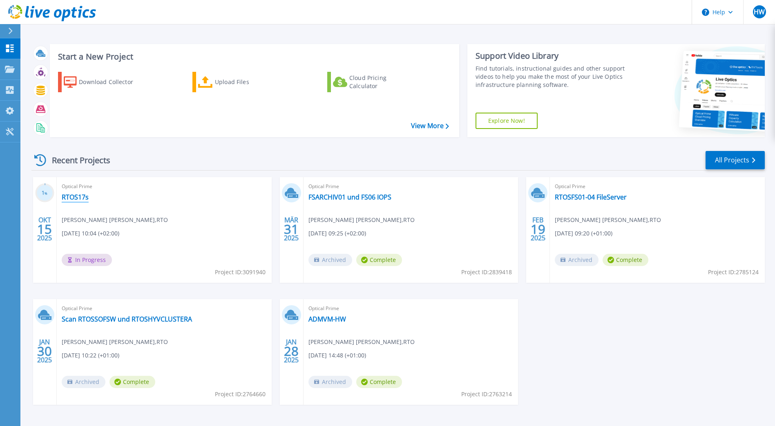 Image resolution: width=775 pixels, height=426 pixels. I want to click on div: Support Video Library, so click(551, 56).